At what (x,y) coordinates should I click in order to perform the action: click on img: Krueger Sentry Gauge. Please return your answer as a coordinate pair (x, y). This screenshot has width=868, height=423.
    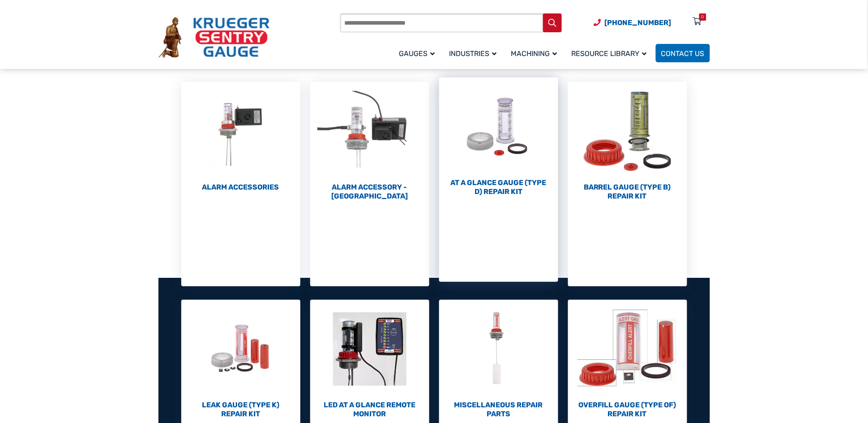
    Looking at the image, I should click on (214, 38).